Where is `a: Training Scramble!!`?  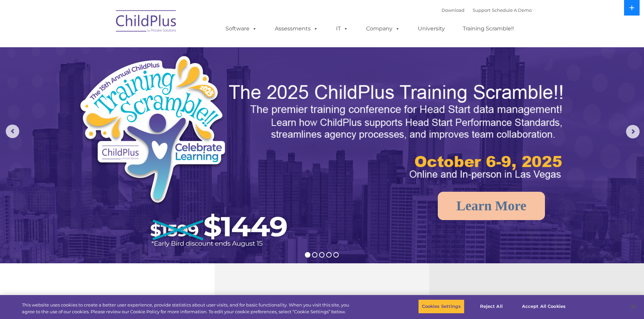 a: Training Scramble!! is located at coordinates (488, 28).